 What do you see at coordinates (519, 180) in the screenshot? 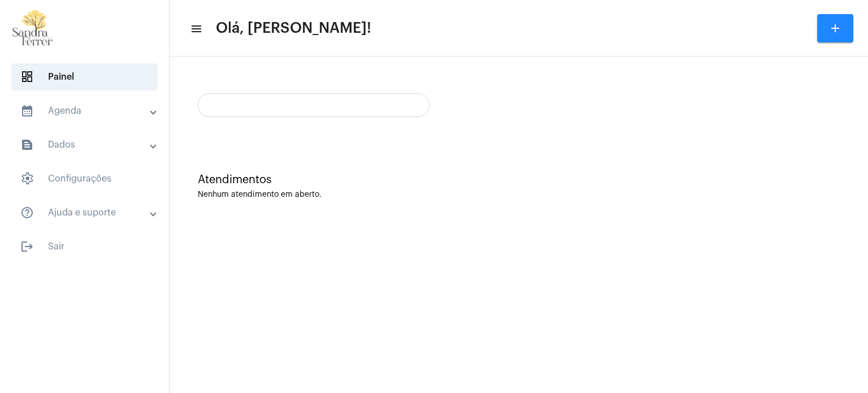
I see `div: Atendimentos` at bounding box center [519, 180].